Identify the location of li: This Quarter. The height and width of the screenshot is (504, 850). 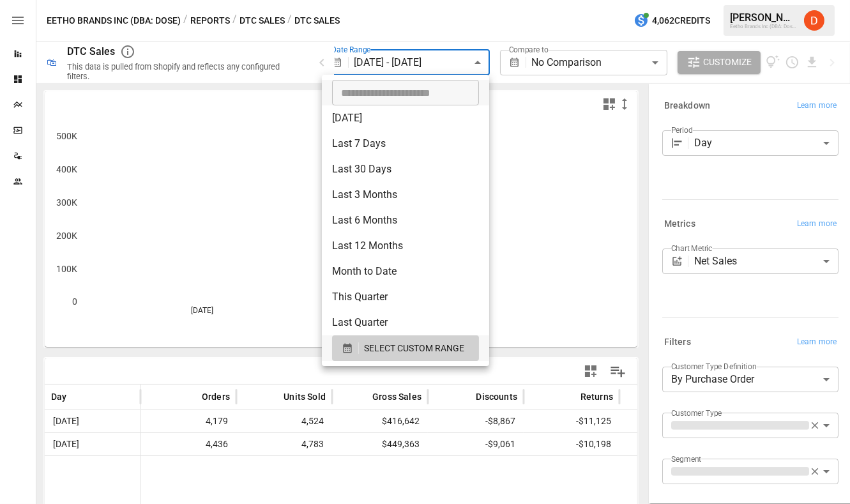
(406, 297).